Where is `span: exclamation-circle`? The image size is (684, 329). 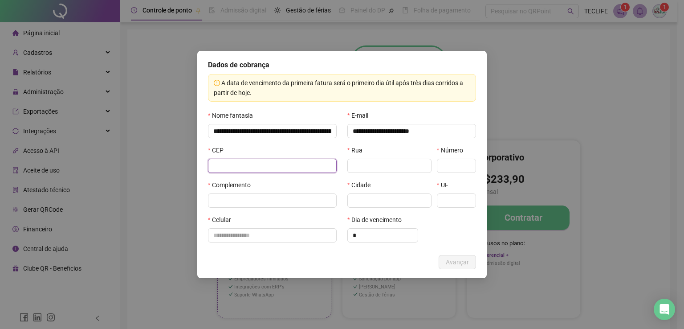
span: exclamation-circle is located at coordinates (217, 83).